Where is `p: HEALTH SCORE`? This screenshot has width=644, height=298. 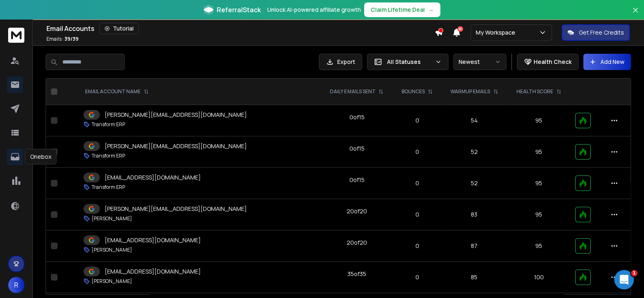 p: HEALTH SCORE is located at coordinates (535, 92).